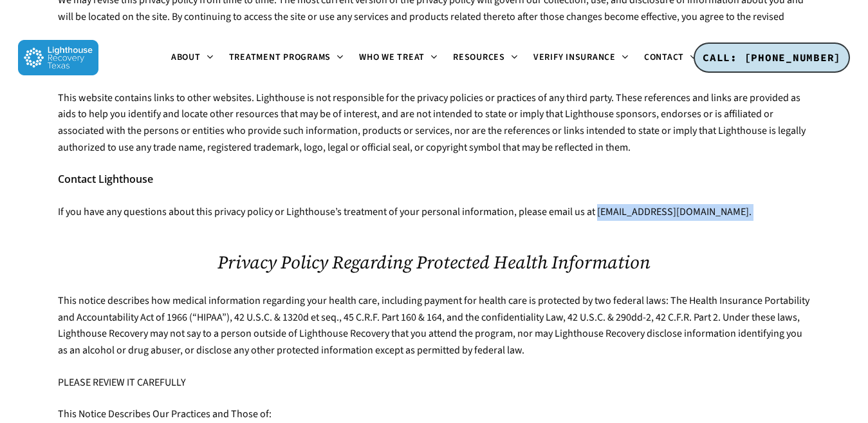 This screenshot has height=423, width=868. I want to click on p: PLEASE REVIEW IT CAREFULLY, so click(434, 390).